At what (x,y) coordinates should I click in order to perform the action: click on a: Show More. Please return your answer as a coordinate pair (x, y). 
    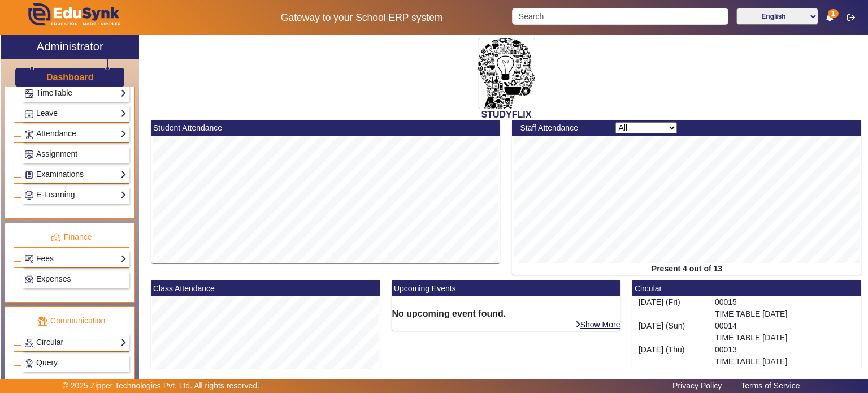
    Looking at the image, I should click on (598, 324).